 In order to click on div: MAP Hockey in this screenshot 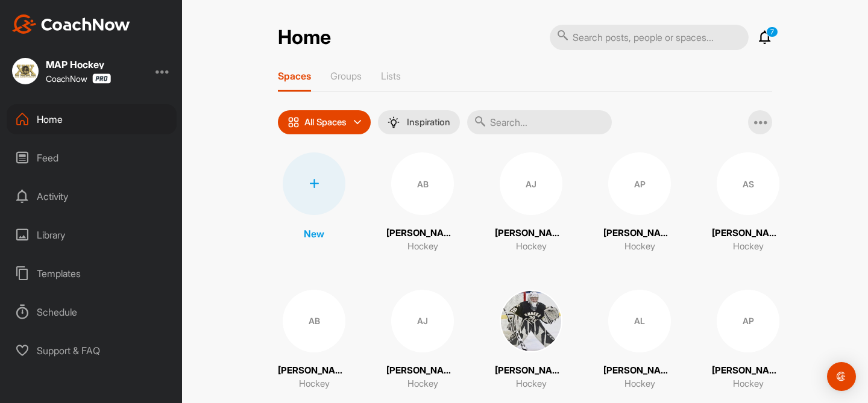, I will do `click(78, 65)`.